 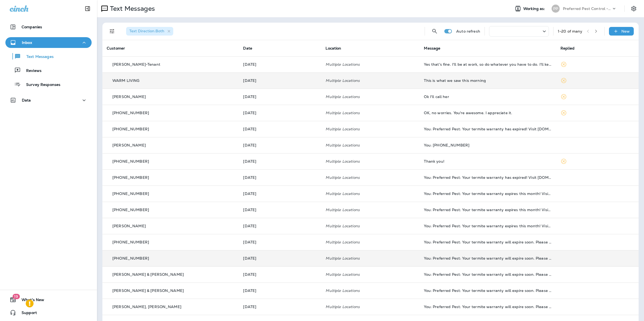 I want to click on span: Location, so click(x=333, y=48).